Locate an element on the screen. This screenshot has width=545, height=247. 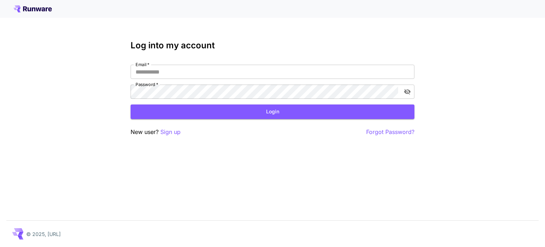
button: toggle password visibility is located at coordinates (407, 92).